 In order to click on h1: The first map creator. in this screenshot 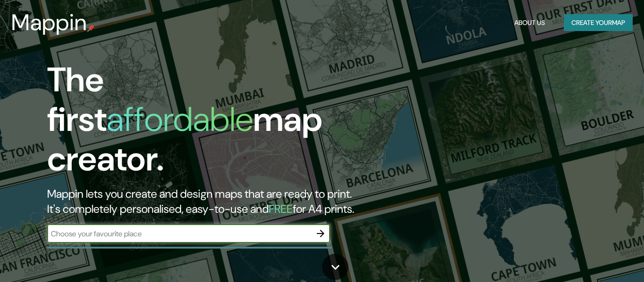, I will do `click(208, 123)`.